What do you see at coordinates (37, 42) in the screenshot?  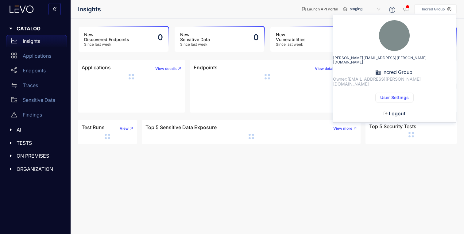 I see `a: Insights` at bounding box center [37, 42].